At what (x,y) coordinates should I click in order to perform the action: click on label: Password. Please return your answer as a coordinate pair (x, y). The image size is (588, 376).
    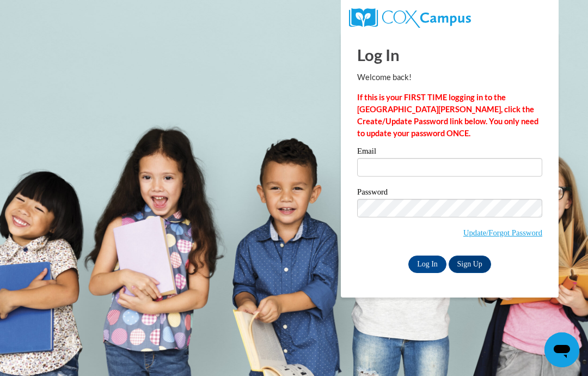
    Looking at the image, I should click on (450, 193).